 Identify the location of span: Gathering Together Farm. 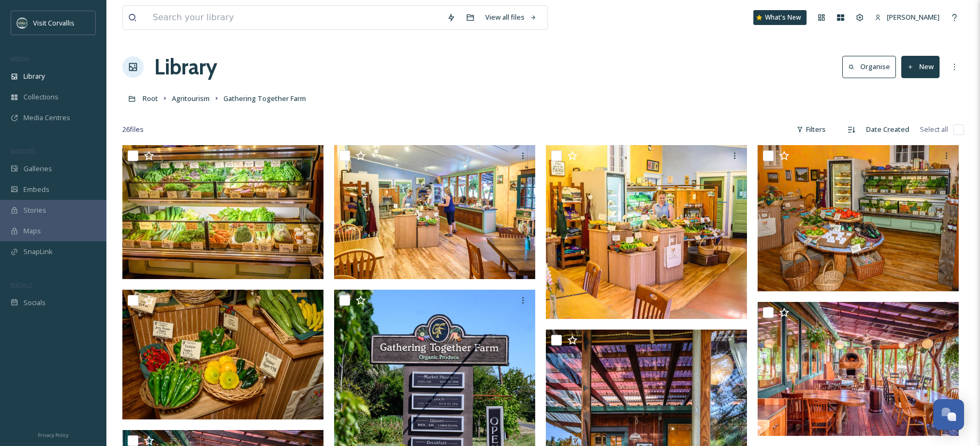
(264, 98).